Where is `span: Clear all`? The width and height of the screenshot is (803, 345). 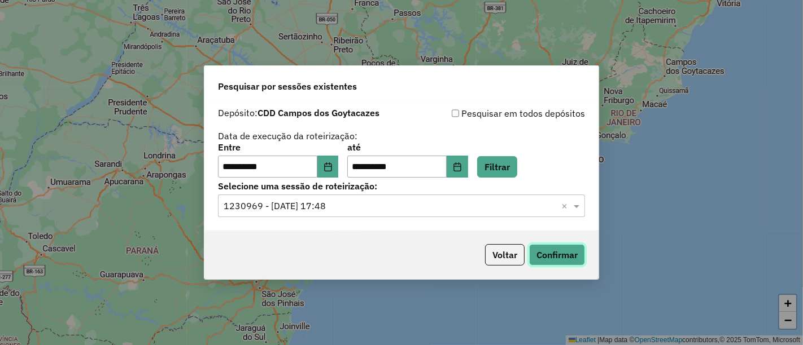
span: Clear all is located at coordinates (566, 206).